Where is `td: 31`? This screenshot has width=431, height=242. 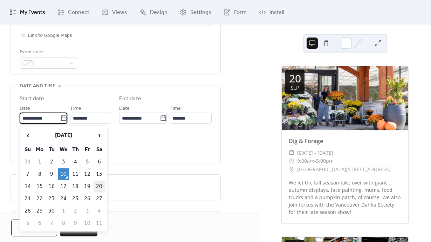
td: 31 is located at coordinates (28, 161).